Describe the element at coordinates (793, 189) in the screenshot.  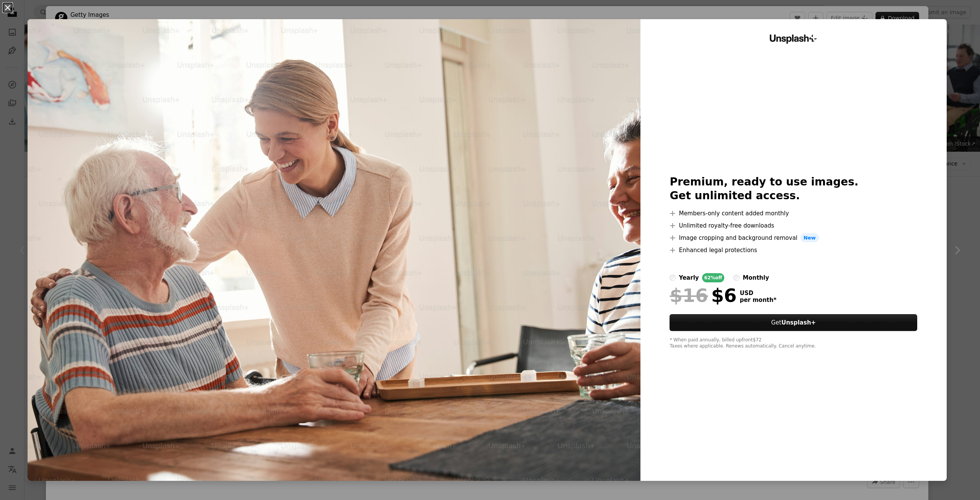
I see `h2: Premium, ready to use images. Get unlimited access.` at that location.